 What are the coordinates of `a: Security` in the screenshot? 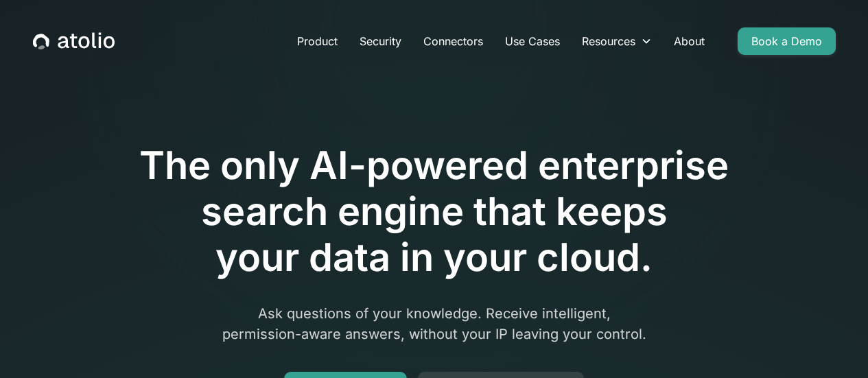 It's located at (380, 41).